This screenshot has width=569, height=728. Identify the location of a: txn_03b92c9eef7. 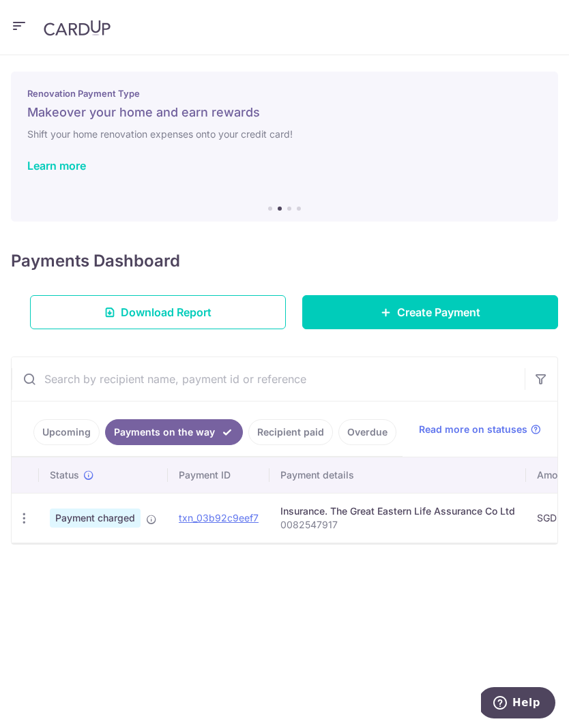
(218, 518).